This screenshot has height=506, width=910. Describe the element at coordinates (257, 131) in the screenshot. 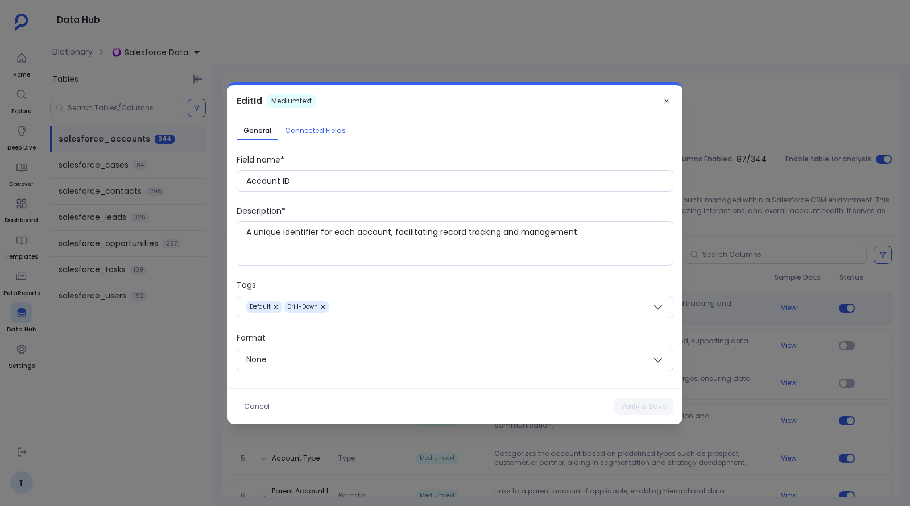

I see `span: General` at that location.